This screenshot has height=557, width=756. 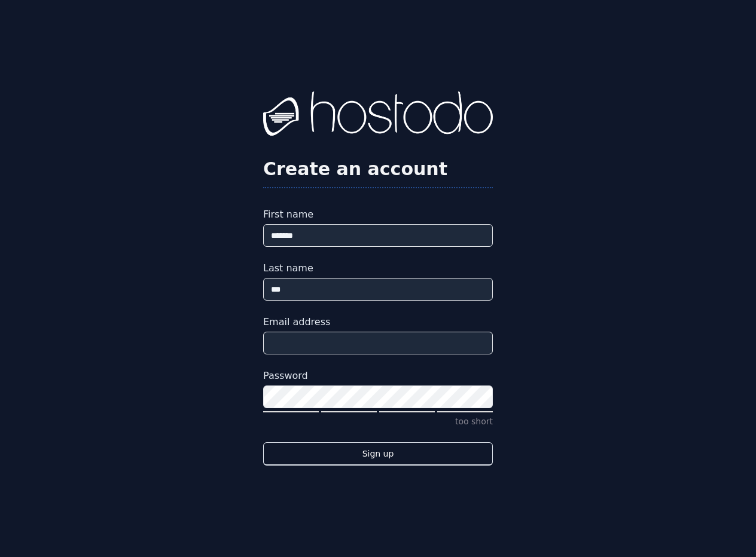 What do you see at coordinates (378, 115) in the screenshot?
I see `img: Hostodo` at bounding box center [378, 115].